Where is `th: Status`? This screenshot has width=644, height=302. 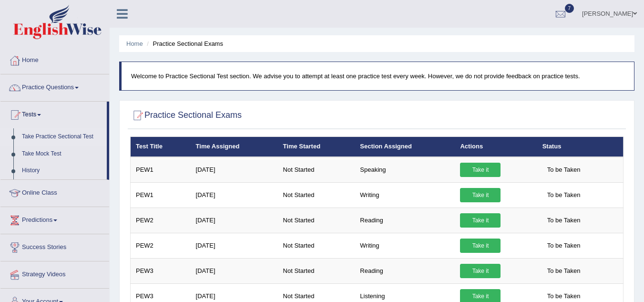 th: Status is located at coordinates (580, 147).